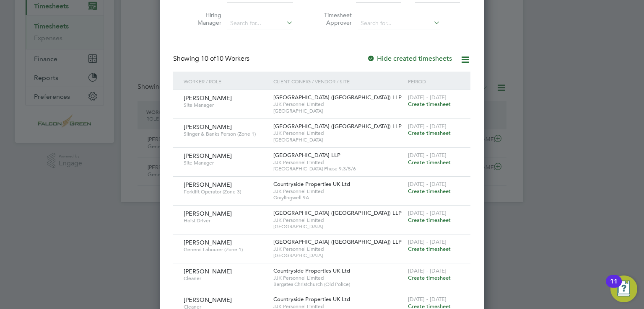  Describe the element at coordinates (614, 287) in the screenshot. I see `div: 11` at that location.